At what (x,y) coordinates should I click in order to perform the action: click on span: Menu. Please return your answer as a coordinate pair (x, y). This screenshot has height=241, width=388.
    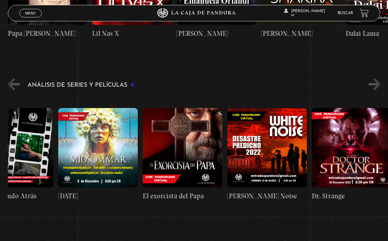
    Looking at the image, I should click on (30, 13).